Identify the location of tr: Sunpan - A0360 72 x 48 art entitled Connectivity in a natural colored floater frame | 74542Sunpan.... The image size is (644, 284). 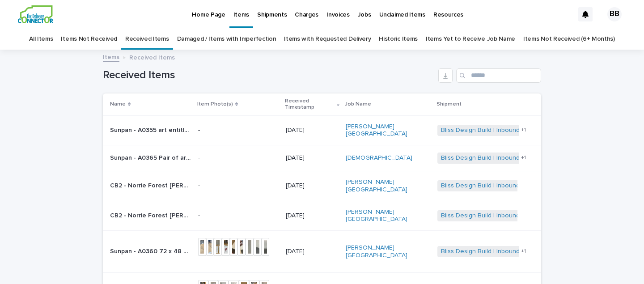
(322, 252).